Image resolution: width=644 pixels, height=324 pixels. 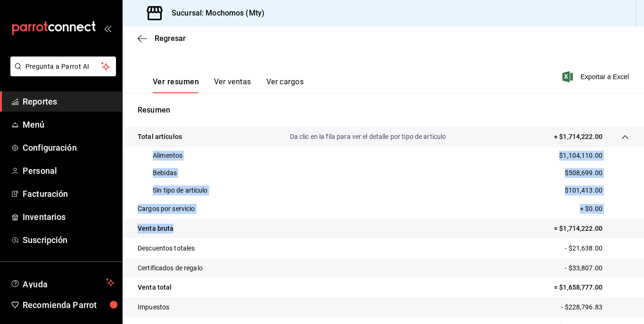 What do you see at coordinates (69, 194) in the screenshot?
I see `span: Facturación` at bounding box center [69, 194].